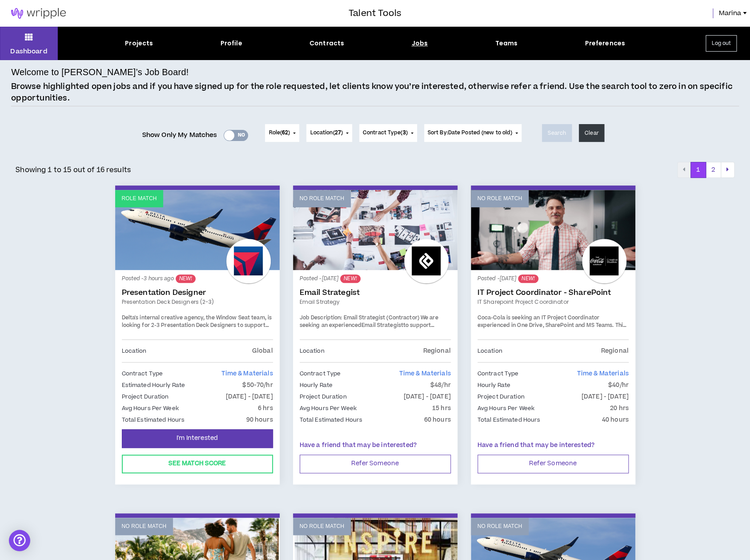  I want to click on div: Contracts, so click(327, 43).